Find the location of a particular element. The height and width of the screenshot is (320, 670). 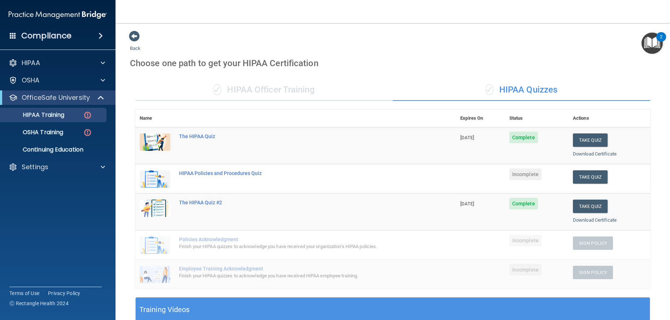

th: Name is located at coordinates (155, 118).